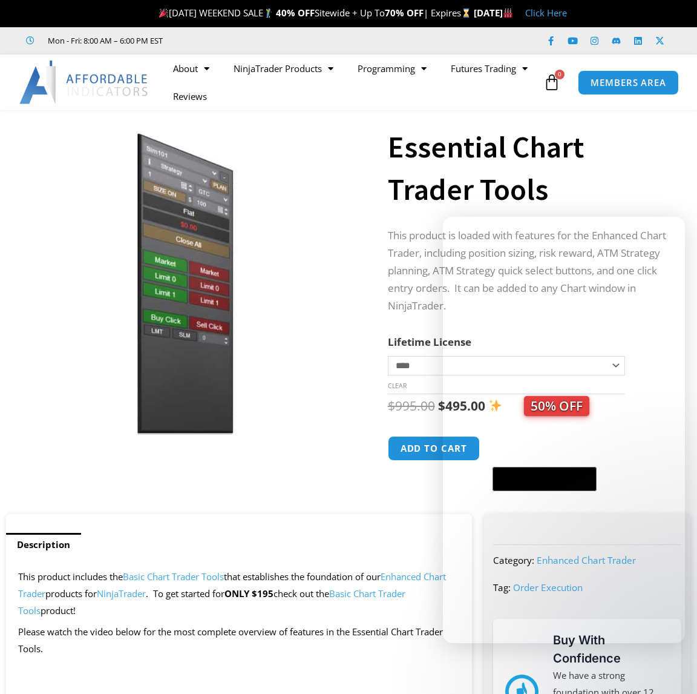 The height and width of the screenshot is (694, 697). I want to click on a: NinjaTrader Products, so click(283, 68).